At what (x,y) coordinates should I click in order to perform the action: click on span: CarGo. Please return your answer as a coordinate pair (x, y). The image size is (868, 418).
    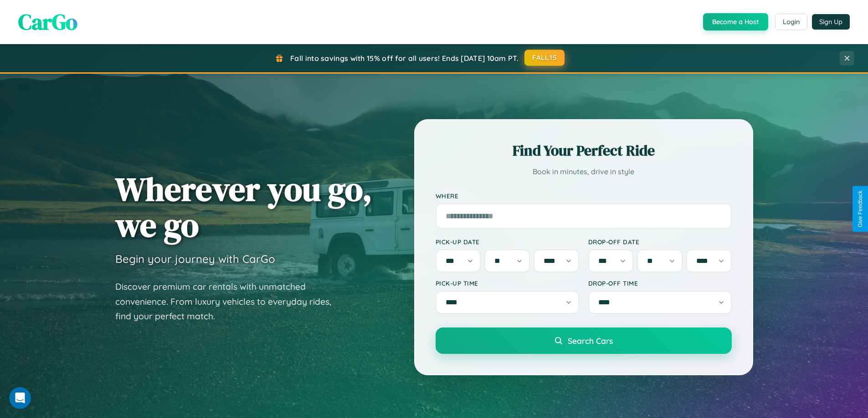
    Looking at the image, I should click on (48, 22).